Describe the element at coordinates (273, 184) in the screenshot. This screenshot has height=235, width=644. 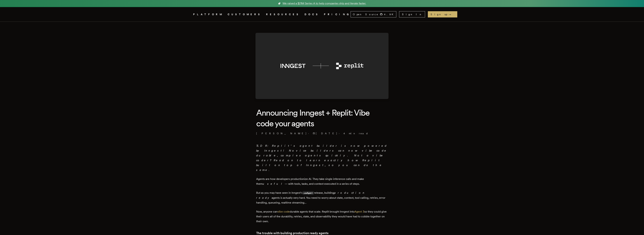
I see `em: useful` at that location.